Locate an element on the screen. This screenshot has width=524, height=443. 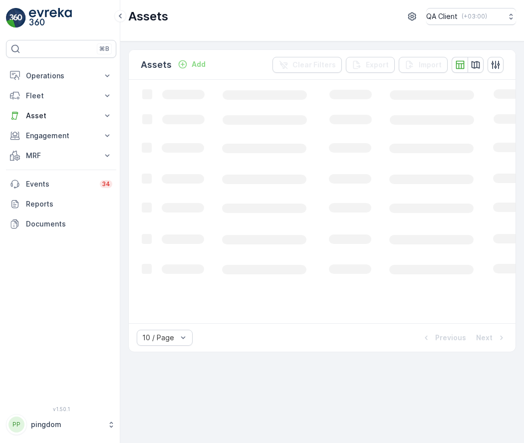
p: Next is located at coordinates (484, 338).